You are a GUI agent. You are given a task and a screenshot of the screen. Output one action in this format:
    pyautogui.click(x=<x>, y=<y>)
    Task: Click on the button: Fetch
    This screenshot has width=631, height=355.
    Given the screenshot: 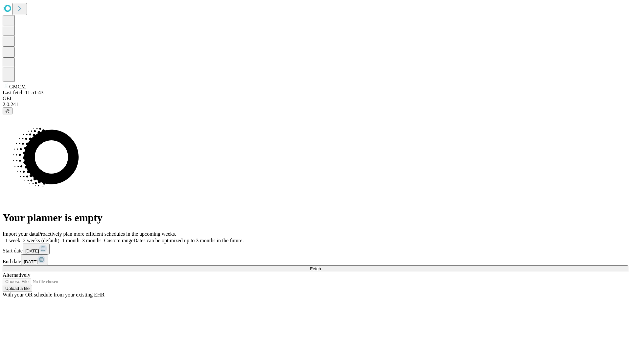 What is the action you would take?
    pyautogui.click(x=315, y=268)
    